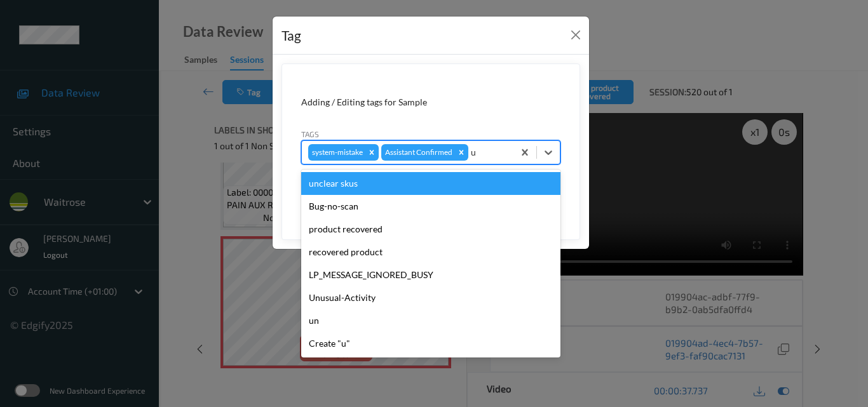 This screenshot has height=407, width=868. I want to click on div: product recovered, so click(431, 229).